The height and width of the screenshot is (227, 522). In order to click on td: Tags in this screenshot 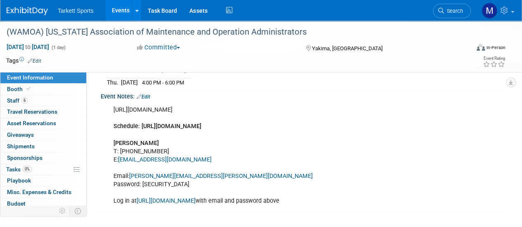, I will do `click(24, 61)`.